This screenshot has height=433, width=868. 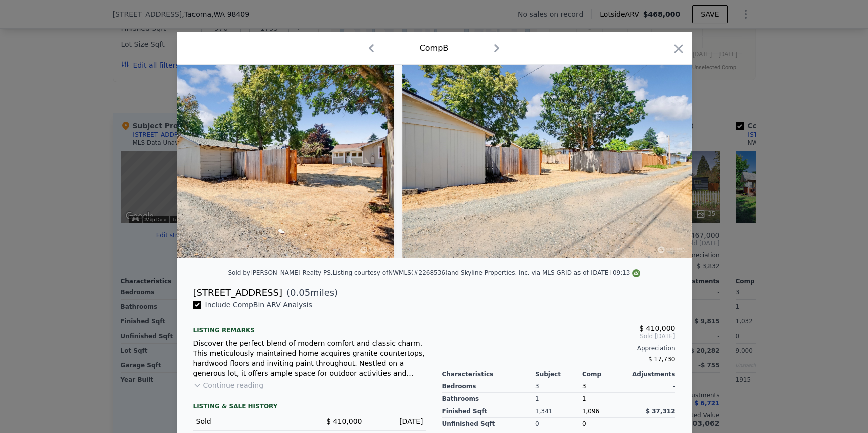 What do you see at coordinates (558, 375) in the screenshot?
I see `div: Subject` at bounding box center [558, 375].